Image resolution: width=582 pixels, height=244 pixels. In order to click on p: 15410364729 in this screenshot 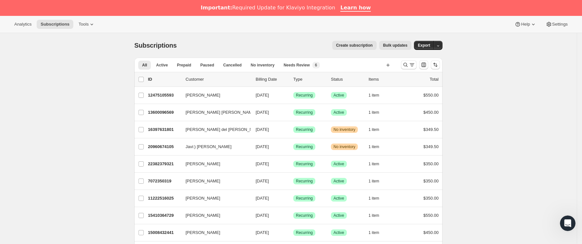, I will do `click(164, 216)`.